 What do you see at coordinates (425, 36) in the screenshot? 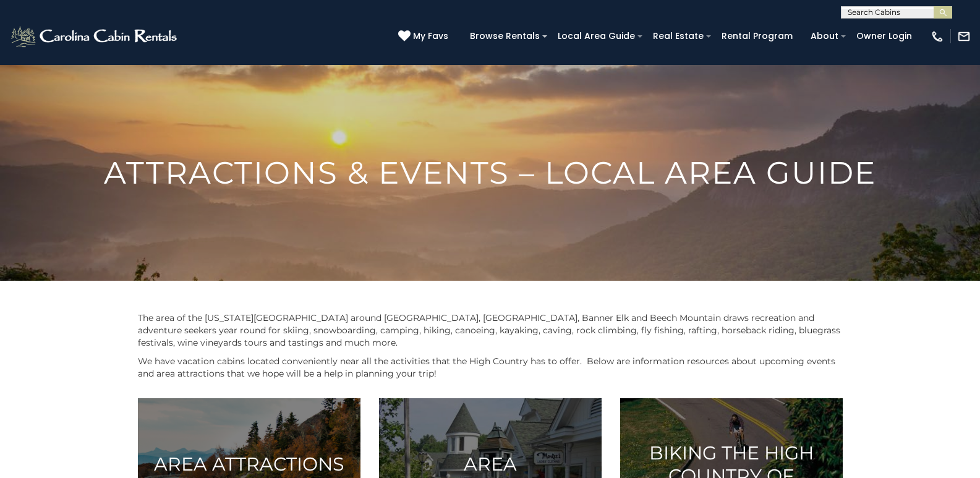
I see `a: My Favs` at bounding box center [425, 36].